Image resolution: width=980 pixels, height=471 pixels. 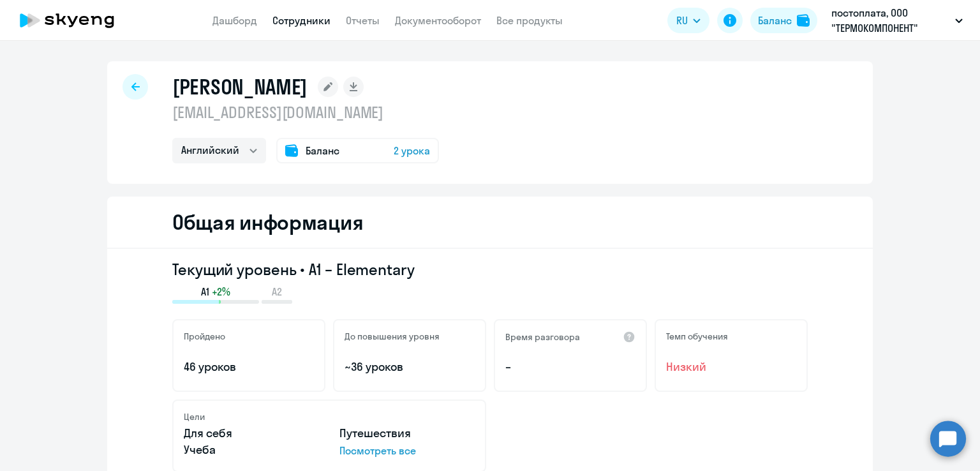 I want to click on a: Дашборд, so click(x=234, y=20).